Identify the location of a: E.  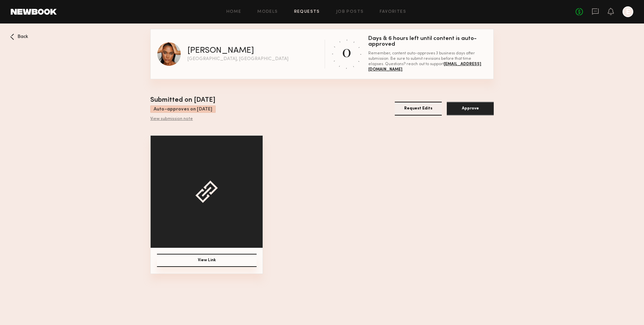
(628, 12).